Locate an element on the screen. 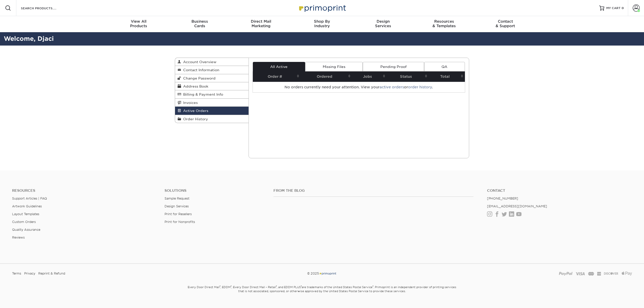  a: Contact& Support is located at coordinates (505, 24).